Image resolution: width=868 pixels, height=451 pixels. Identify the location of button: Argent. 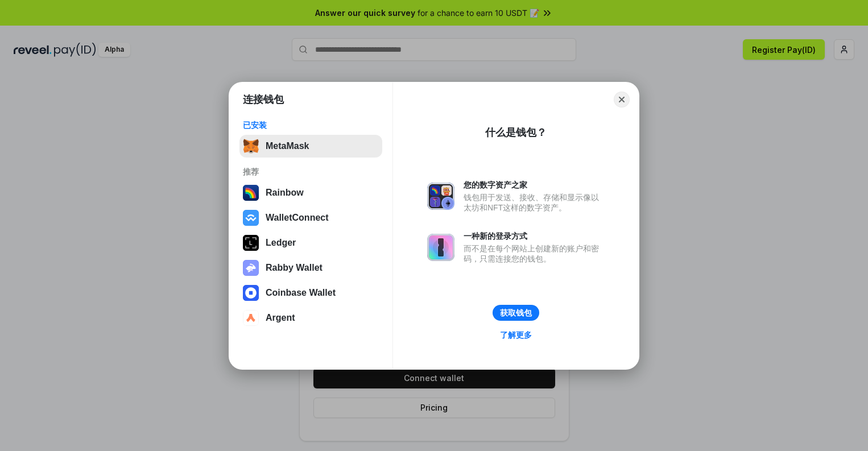
(311, 318).